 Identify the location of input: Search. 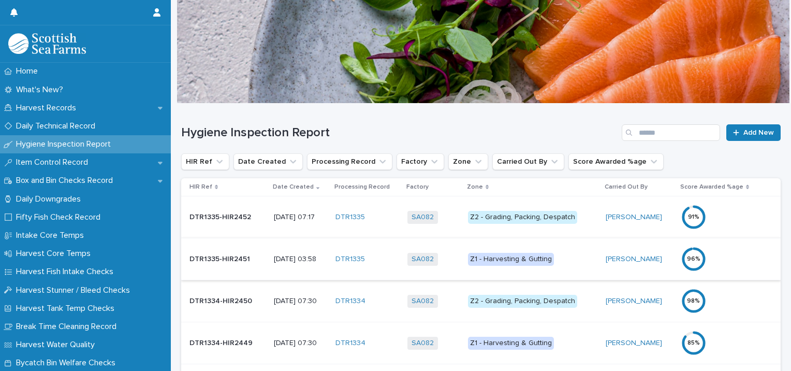
(671, 133).